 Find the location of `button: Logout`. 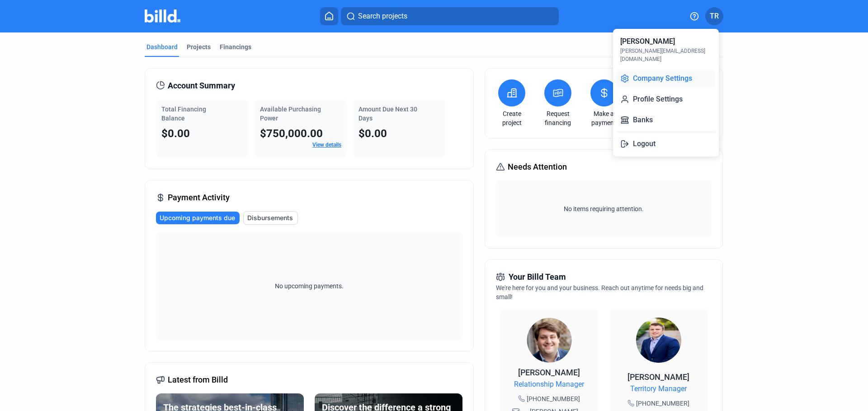

button: Logout is located at coordinates (666, 144).